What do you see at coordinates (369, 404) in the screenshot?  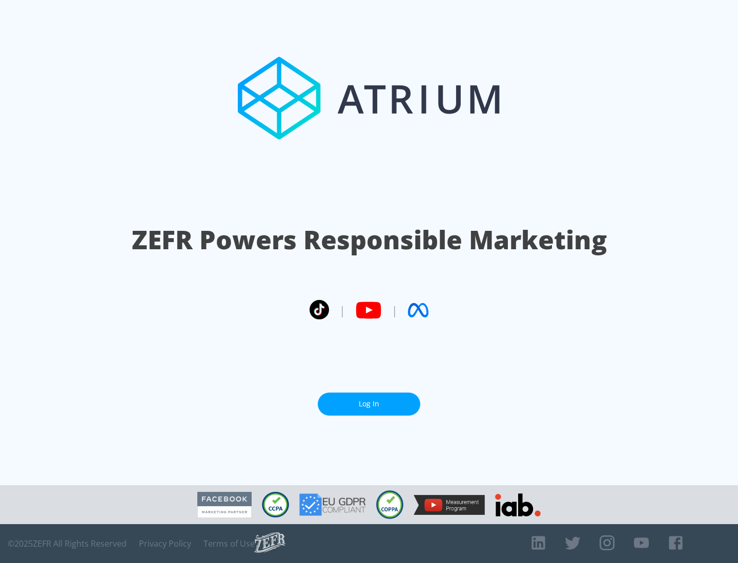 I see `a: Log In` at bounding box center [369, 404].